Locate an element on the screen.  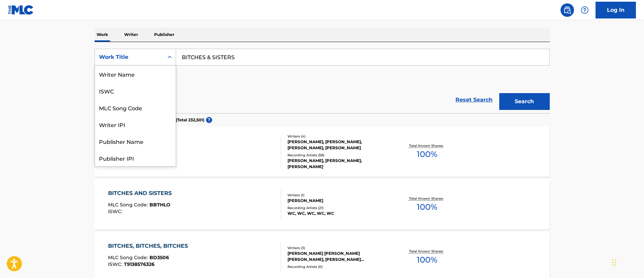
img: help is located at coordinates (585, 10).